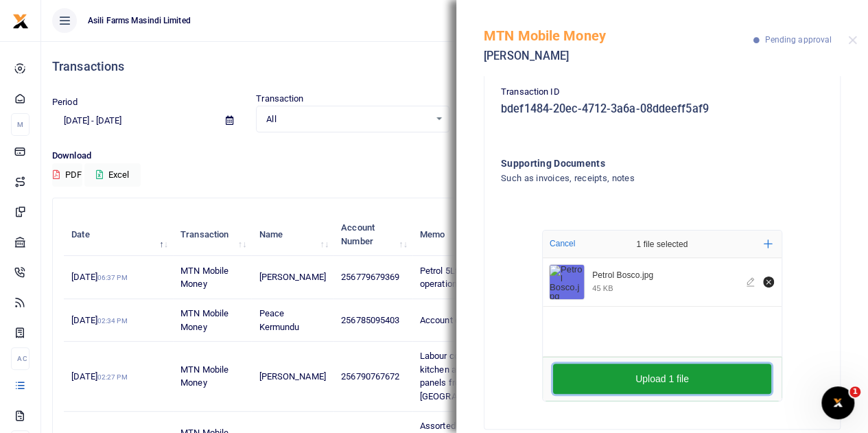 This screenshot has width=868, height=433. I want to click on h4: Supporting Documents, so click(634, 163).